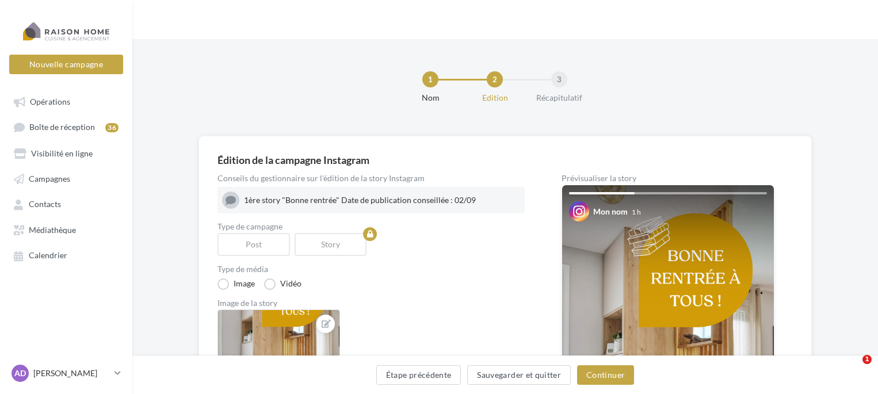 Image resolution: width=878 pixels, height=394 pixels. Describe the element at coordinates (112, 128) in the screenshot. I see `div: 36` at that location.